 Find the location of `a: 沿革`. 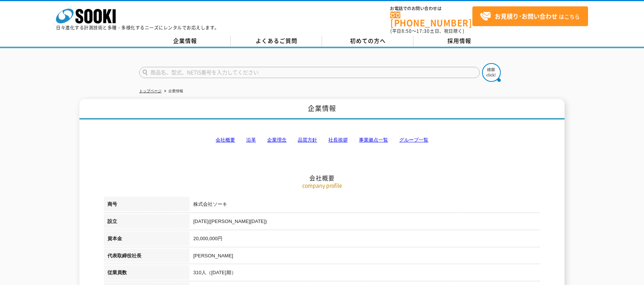

a: 沿革 is located at coordinates (251, 140).